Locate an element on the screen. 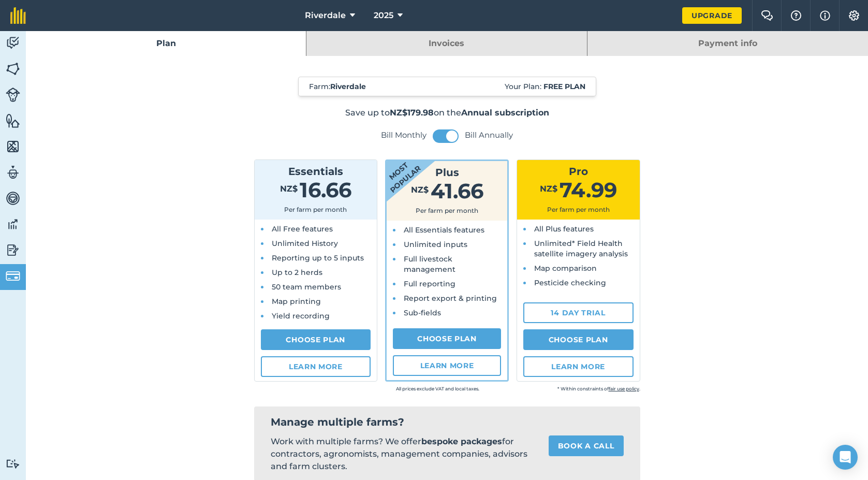 This screenshot has height=480, width=868. a: Payment info is located at coordinates (728, 44).